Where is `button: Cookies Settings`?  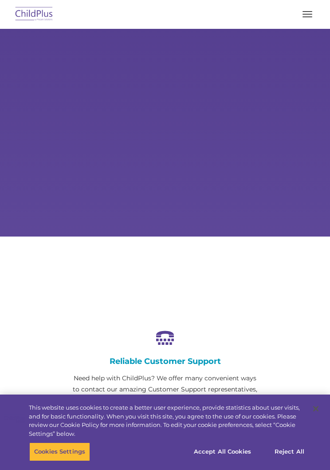
button: Cookies Settings is located at coordinates (59, 452).